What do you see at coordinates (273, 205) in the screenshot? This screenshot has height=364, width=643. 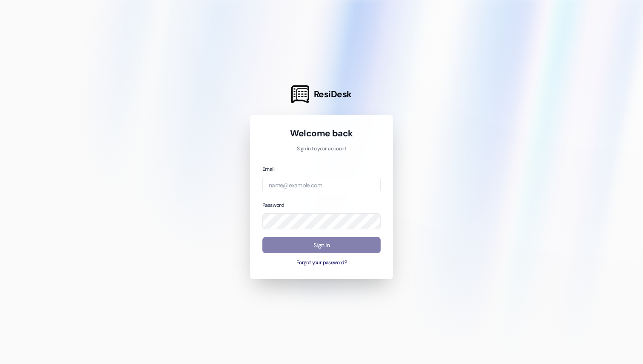 I see `label: Password` at bounding box center [273, 205].